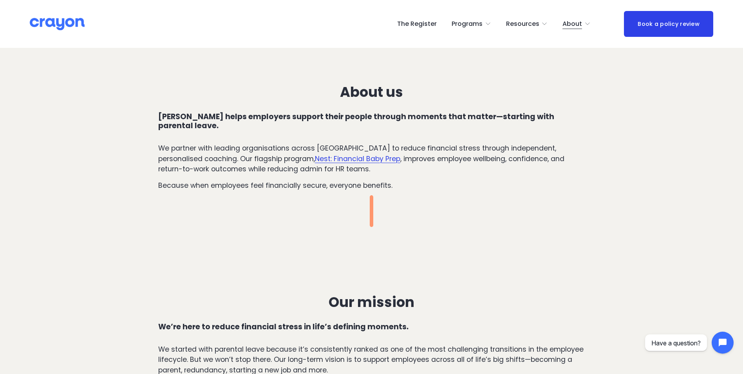 The width and height of the screenshot is (743, 374). Describe the element at coordinates (372, 302) in the screenshot. I see `h3: Our mission` at that location.